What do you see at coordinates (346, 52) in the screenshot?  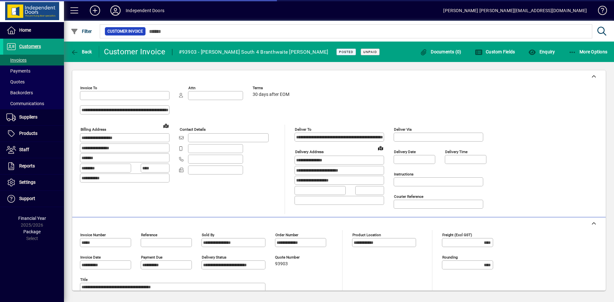 I see `span: Posted` at bounding box center [346, 52].